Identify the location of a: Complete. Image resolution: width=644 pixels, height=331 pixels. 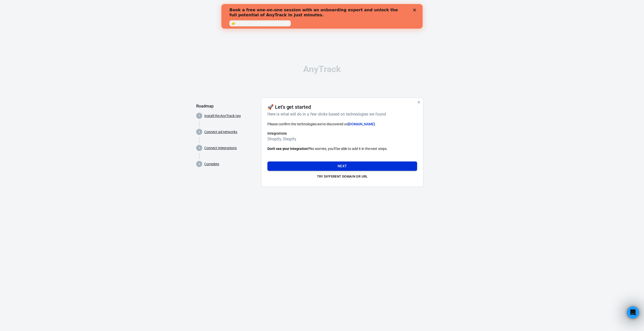
(211, 164).